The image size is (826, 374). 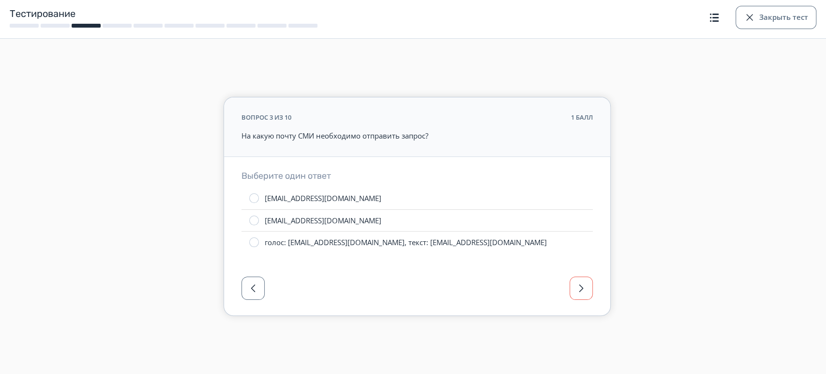 What do you see at coordinates (417, 176) in the screenshot?
I see `h3: Выберите один ответ` at bounding box center [417, 176].